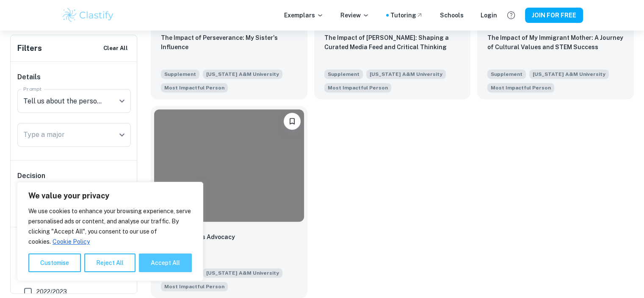 The height and width of the screenshot is (298, 644). Describe the element at coordinates (229, 42) in the screenshot. I see `p: The Impact of Perseverance: My Sister's Influence` at that location.